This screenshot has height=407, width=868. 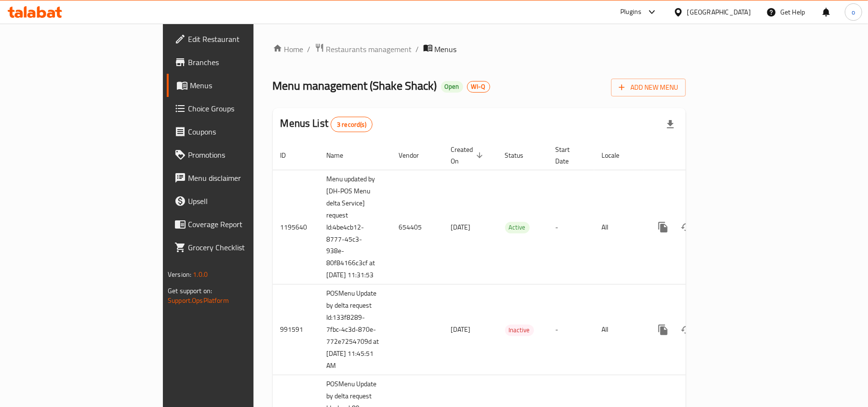 I want to click on div: Plugins, so click(x=631, y=12).